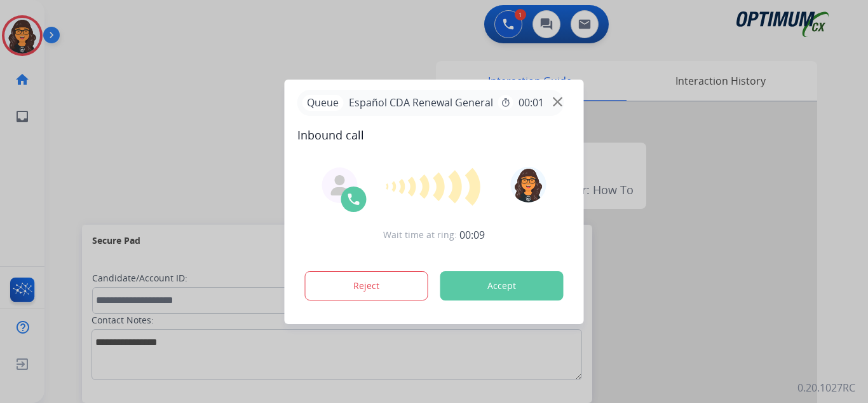 The height and width of the screenshot is (403, 868). I want to click on p: 0.20.1027RC, so click(826, 387).